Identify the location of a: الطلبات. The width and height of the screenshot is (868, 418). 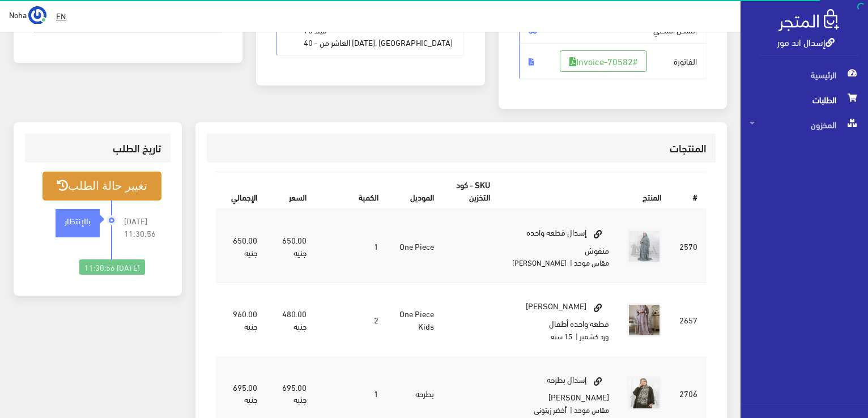
(804, 100).